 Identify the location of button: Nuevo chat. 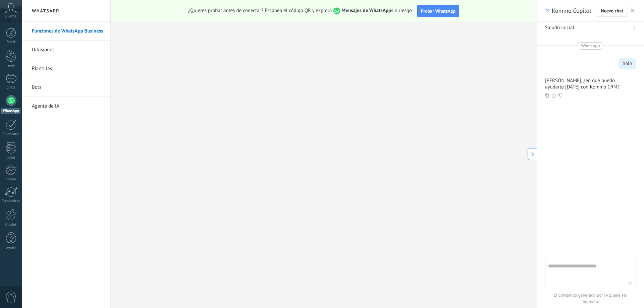
(611, 11).